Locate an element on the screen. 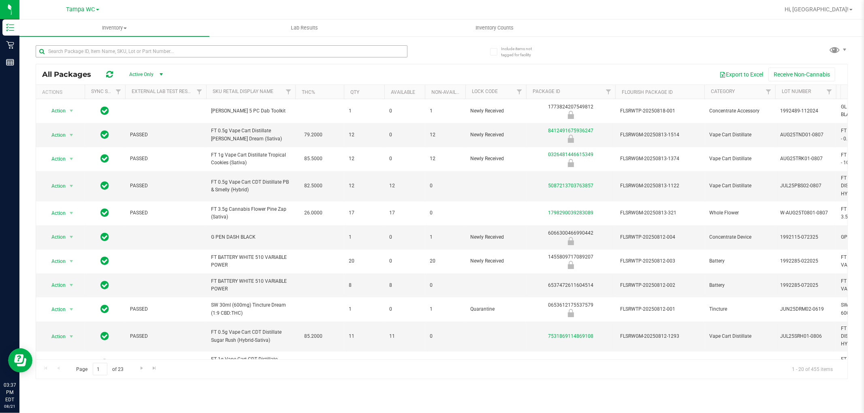 The image size is (864, 413). div: Quarantine is located at coordinates (570, 313).